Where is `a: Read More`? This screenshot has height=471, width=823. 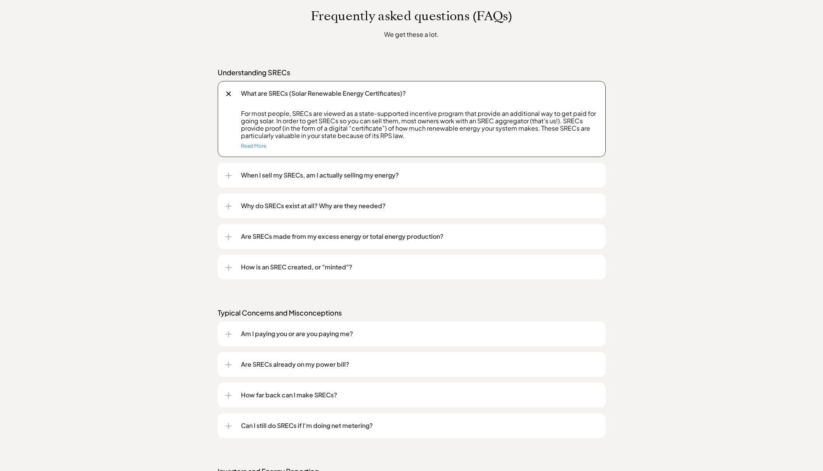
a: Read More is located at coordinates (254, 146).